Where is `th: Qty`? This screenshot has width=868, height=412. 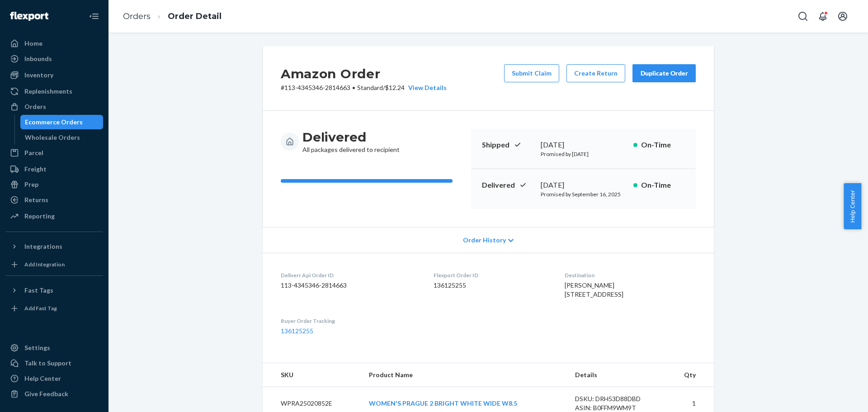
th: Qty is located at coordinates (690, 375).